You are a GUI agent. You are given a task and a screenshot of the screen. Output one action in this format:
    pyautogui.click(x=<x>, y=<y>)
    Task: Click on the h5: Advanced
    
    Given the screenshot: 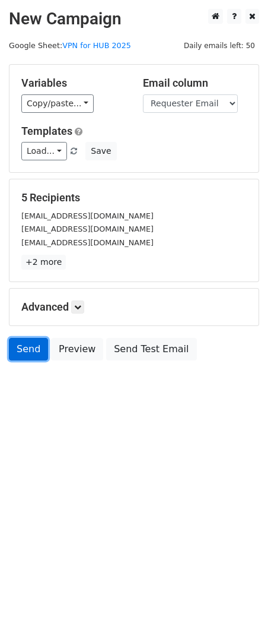 What is the action you would take?
    pyautogui.click(x=134, y=307)
    